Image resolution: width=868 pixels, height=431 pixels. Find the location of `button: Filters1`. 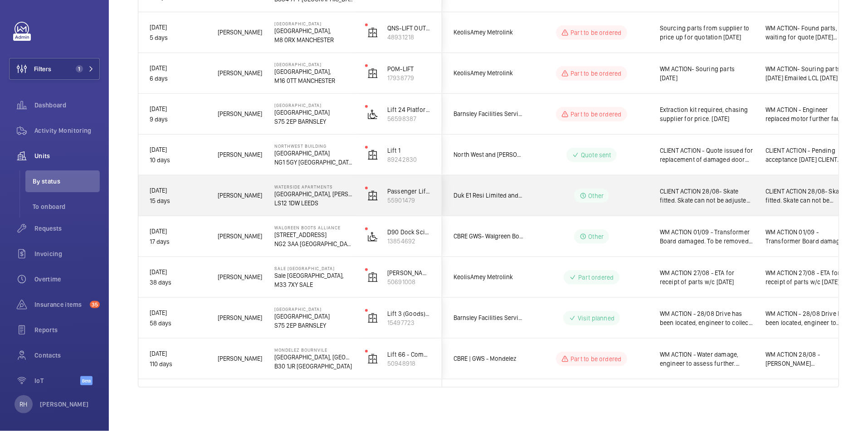

button: Filters1 is located at coordinates (55, 69).